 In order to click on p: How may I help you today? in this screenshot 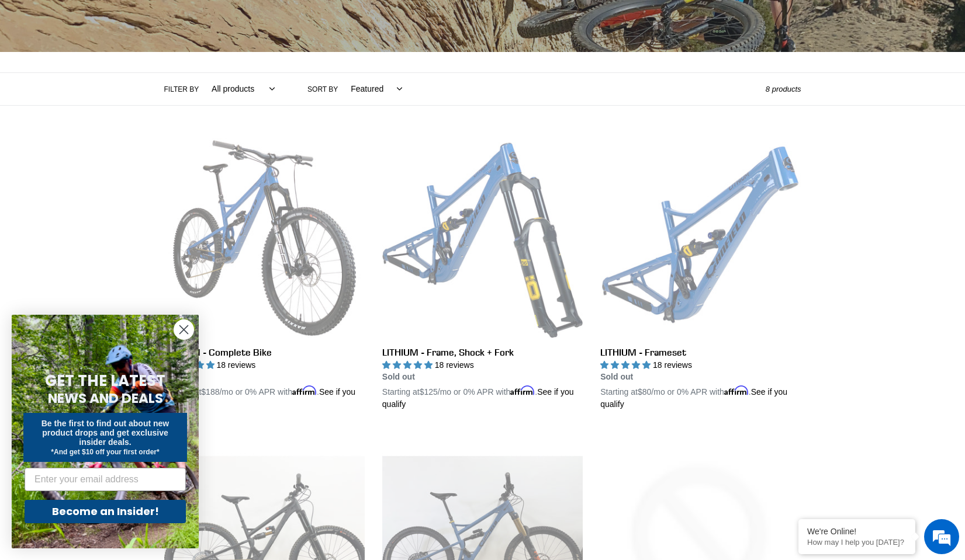, I will do `click(857, 542)`.